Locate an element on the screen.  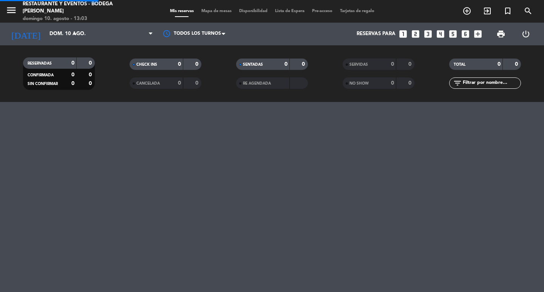
i: looks_6 is located at coordinates (466, 34).